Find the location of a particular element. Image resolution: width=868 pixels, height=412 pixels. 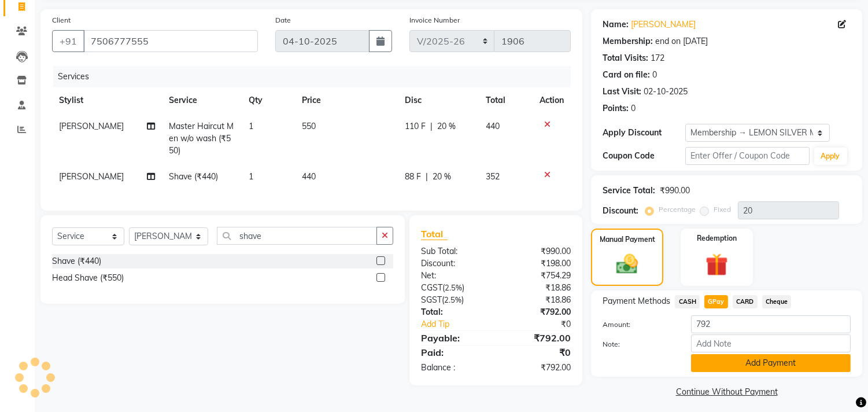

div: Service Total: is located at coordinates (629, 190).